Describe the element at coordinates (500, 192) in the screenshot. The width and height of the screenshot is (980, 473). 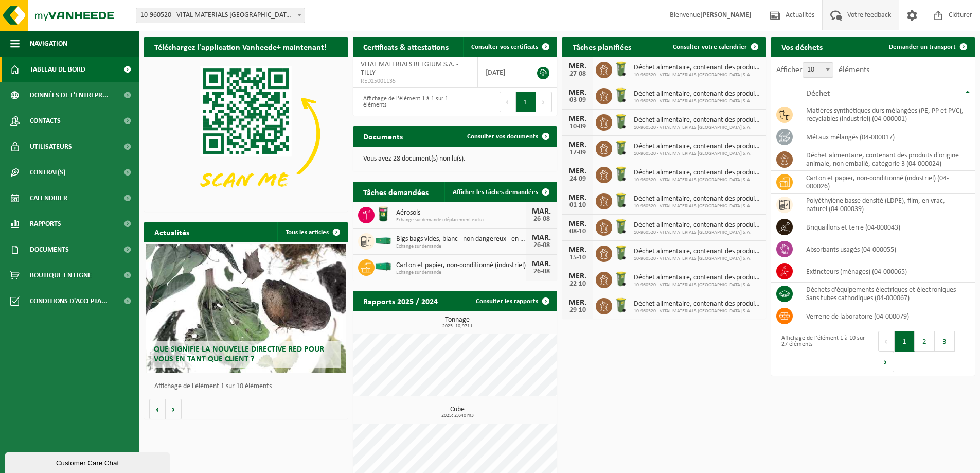
I see `a: Afficher les tâches demandées` at that location.